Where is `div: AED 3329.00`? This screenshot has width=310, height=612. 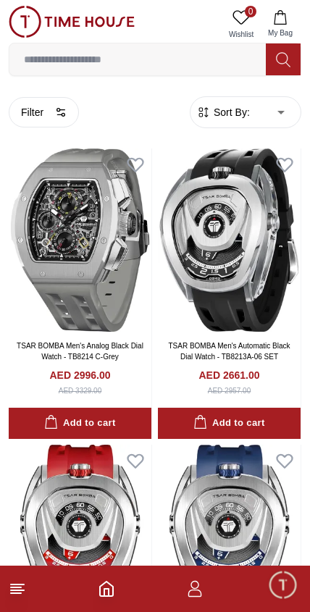 div: AED 3329.00 is located at coordinates (80, 391).